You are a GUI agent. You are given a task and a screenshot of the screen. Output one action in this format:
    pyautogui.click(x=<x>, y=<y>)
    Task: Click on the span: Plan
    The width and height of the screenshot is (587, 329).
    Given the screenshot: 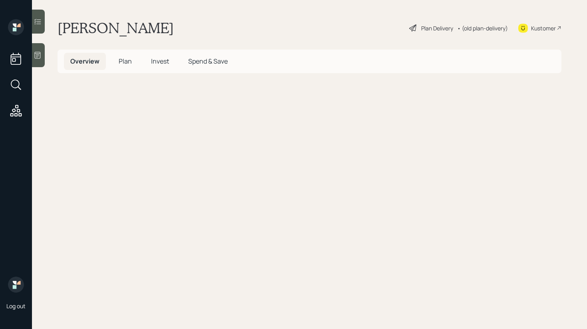 What is the action you would take?
    pyautogui.click(x=125, y=61)
    